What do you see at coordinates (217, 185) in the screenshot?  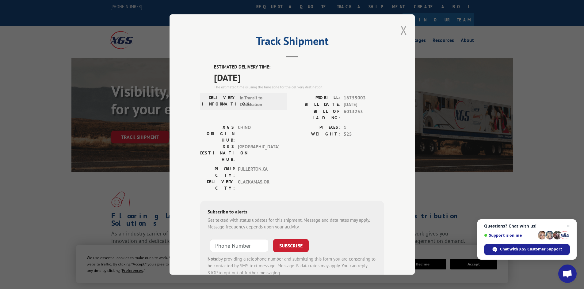 I see `label: DELIVERY CITY:` at bounding box center [217, 185].